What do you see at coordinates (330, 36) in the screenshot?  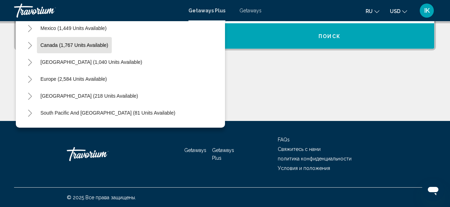 I see `span: Поиск` at bounding box center [330, 36].